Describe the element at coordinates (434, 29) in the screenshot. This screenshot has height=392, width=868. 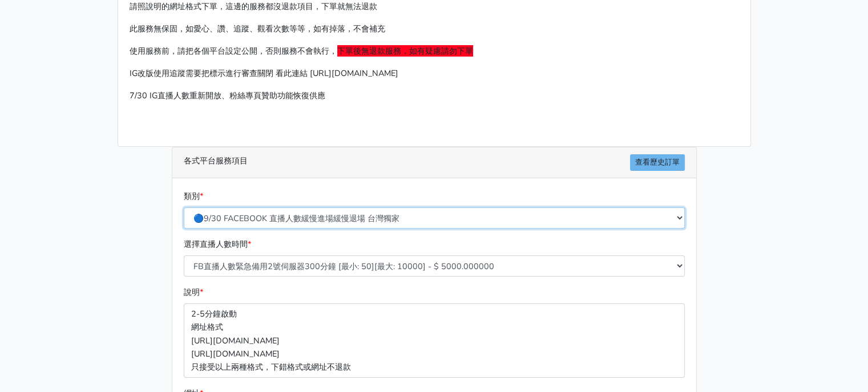
I see `p: 此服務無保固，如愛心、讚、追蹤、觀看次數等等，如有掉落，不會補充` at that location.